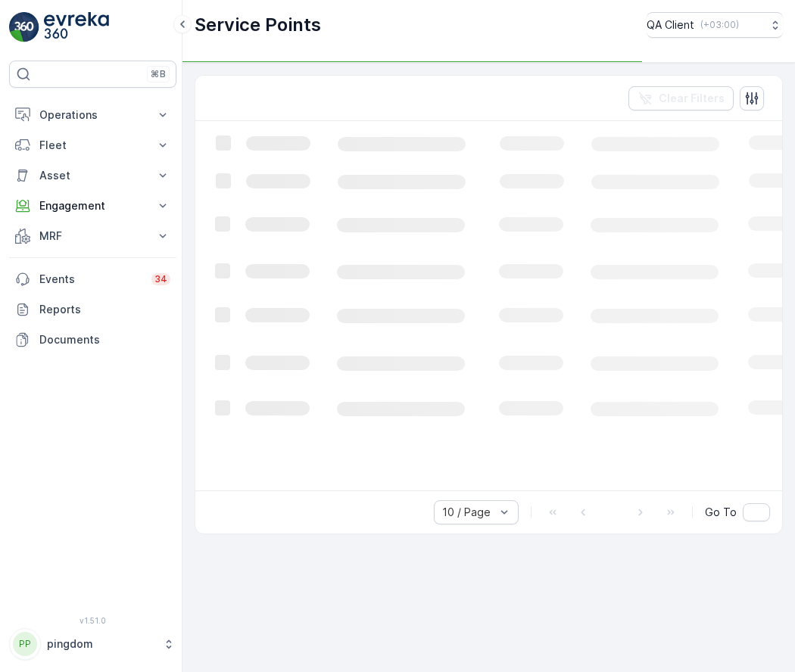 Image resolution: width=795 pixels, height=672 pixels. I want to click on p: Asset, so click(92, 175).